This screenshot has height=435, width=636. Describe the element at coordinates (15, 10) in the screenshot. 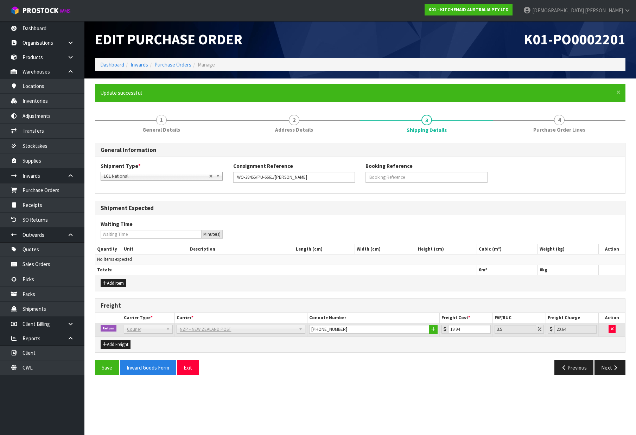

I see `img: cube-alt.png` at that location.